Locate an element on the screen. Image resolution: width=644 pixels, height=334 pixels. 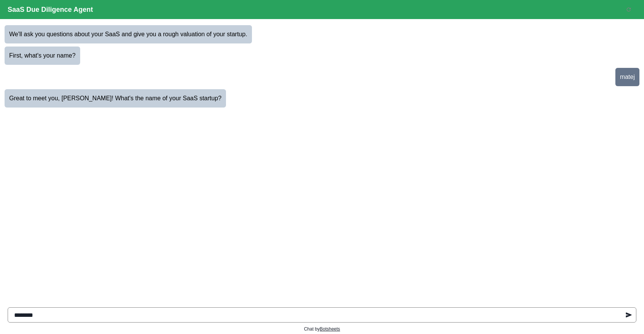
a: Botsheets is located at coordinates (329, 329).